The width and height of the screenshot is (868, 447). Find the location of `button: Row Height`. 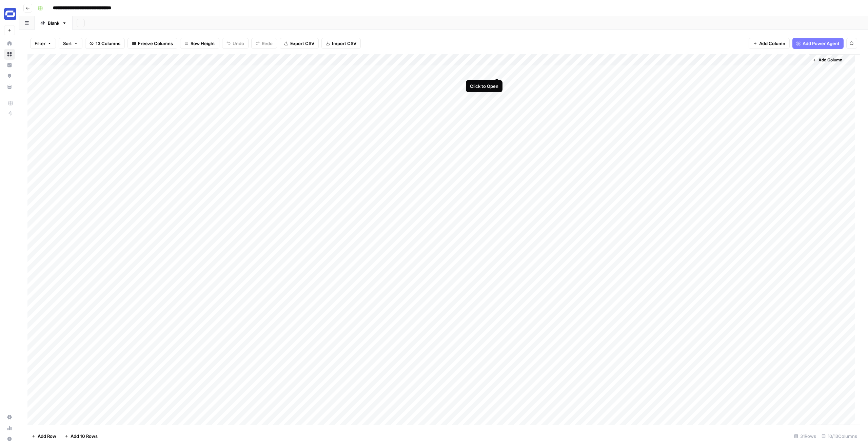

button: Row Height is located at coordinates (200, 43).